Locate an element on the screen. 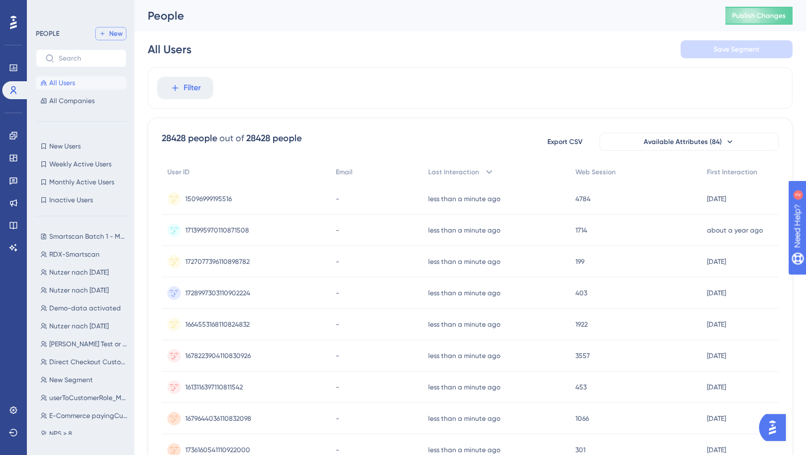  span: Filter is located at coordinates (192, 88).